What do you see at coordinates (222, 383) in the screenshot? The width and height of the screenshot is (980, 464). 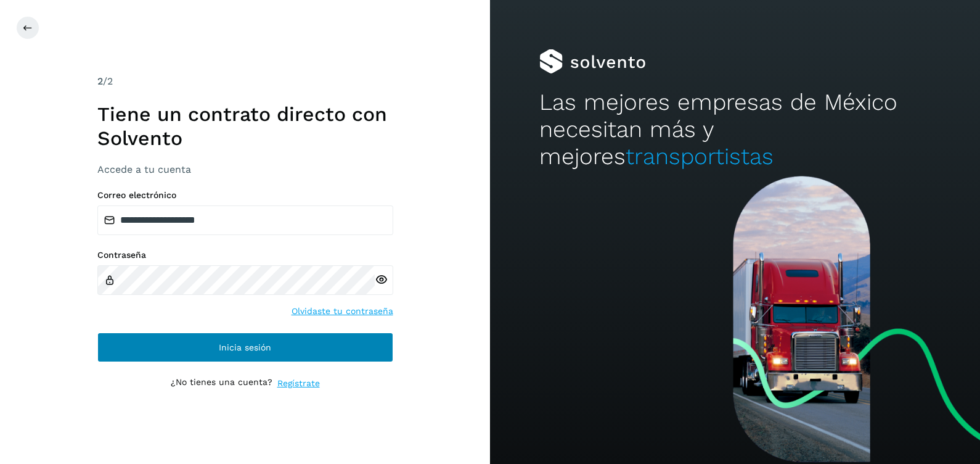 I see `p: ¿No tienes una cuenta?` at bounding box center [222, 383].